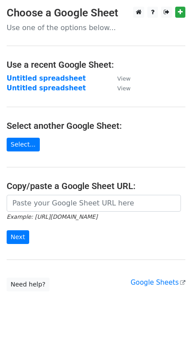  I want to click on h3: Choose a Google Sheet, so click(96, 13).